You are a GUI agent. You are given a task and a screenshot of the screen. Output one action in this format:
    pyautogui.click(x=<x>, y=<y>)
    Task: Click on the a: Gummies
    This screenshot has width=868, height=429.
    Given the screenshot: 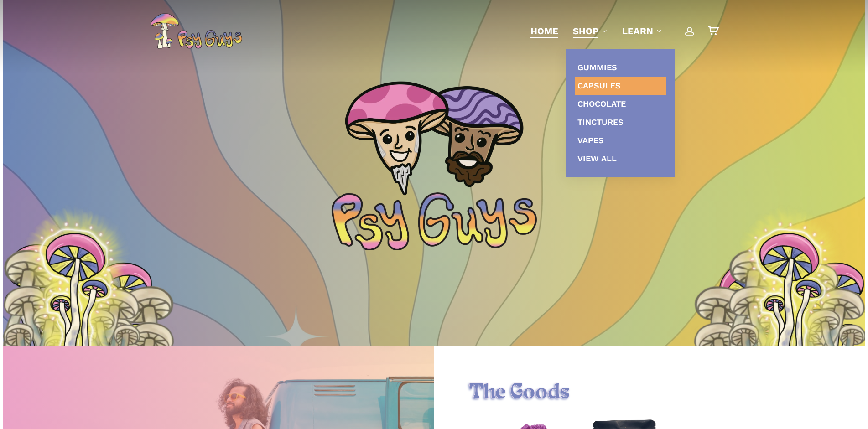 What is the action you would take?
    pyautogui.click(x=620, y=68)
    